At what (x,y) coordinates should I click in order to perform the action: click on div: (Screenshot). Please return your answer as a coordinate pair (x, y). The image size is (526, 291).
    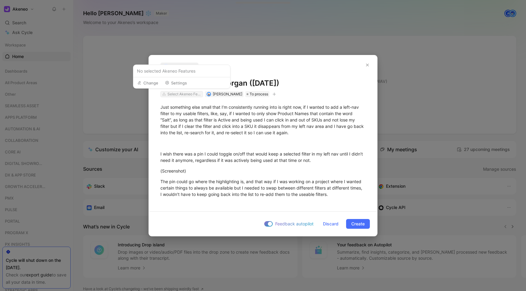
    Looking at the image, I should click on (263, 171).